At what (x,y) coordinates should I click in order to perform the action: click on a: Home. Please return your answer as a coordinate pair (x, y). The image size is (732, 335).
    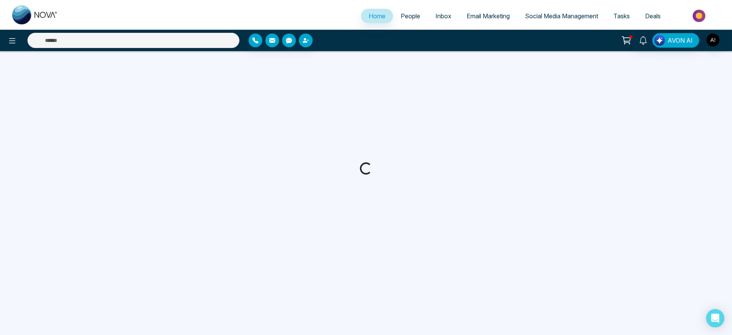
    Looking at the image, I should click on (377, 16).